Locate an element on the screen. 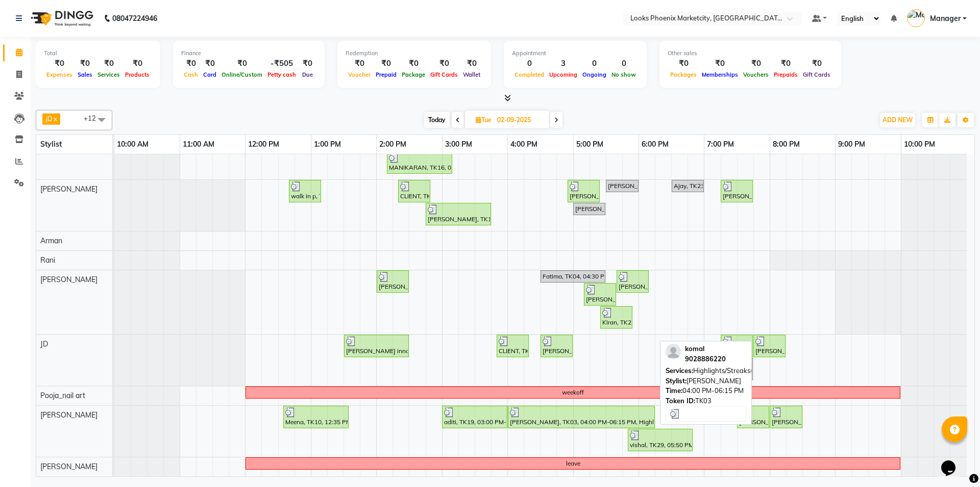  div: Redemption is located at coordinates (414, 53).